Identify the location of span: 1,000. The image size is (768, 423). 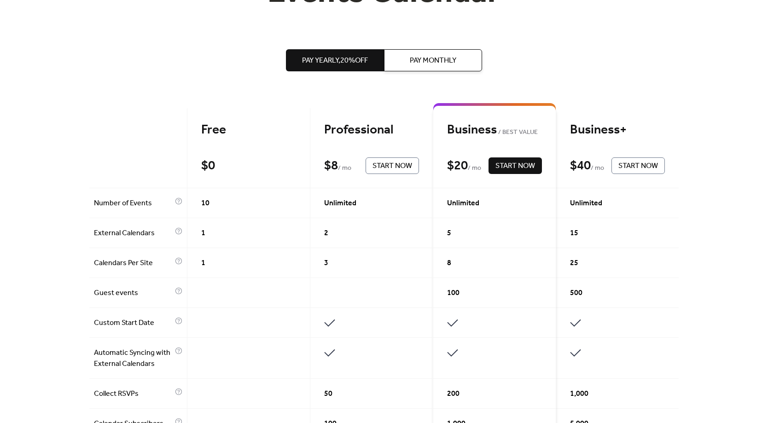
(579, 394).